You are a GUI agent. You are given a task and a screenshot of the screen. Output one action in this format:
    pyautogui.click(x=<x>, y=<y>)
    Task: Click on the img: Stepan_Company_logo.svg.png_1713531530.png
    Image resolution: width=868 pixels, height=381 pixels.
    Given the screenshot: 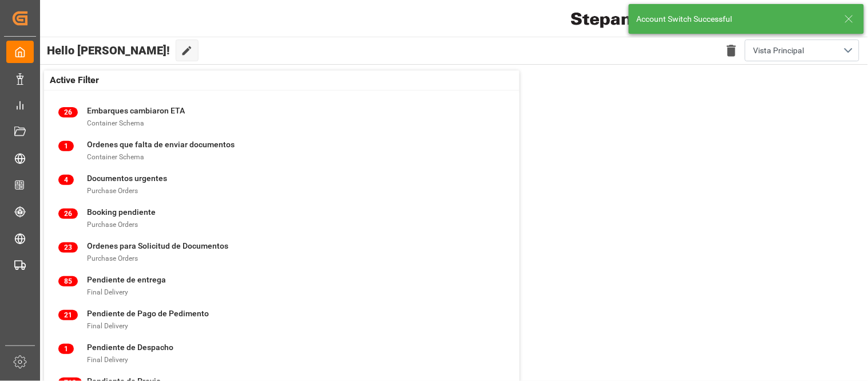 What is the action you would take?
    pyautogui.click(x=613, y=18)
    